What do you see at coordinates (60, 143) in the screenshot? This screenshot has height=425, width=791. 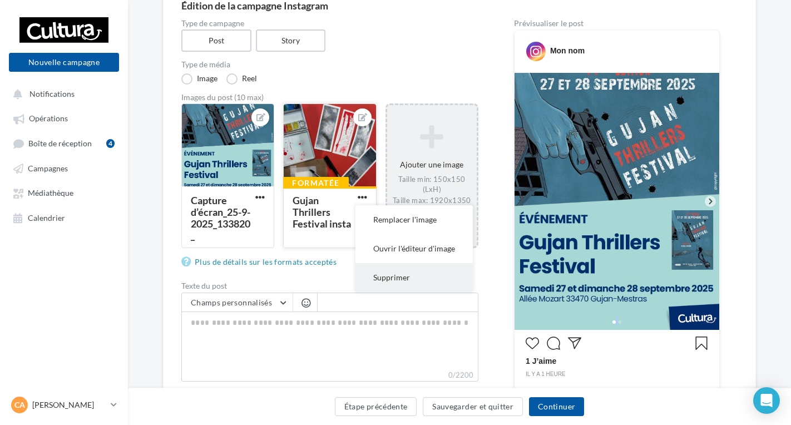 I see `span: Boîte de réception` at bounding box center [60, 143].